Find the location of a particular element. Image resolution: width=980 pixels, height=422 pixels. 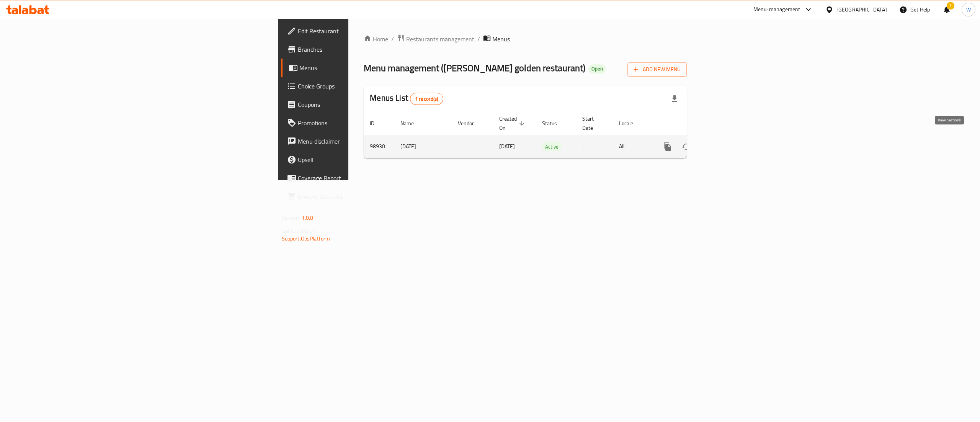

div: Menu-management is located at coordinates (777, 10).